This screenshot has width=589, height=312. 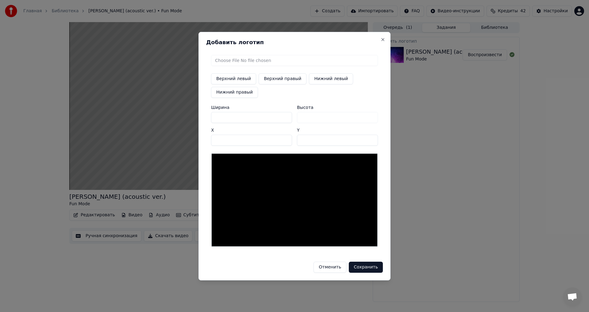 I want to click on button: Отменить, so click(x=330, y=267).